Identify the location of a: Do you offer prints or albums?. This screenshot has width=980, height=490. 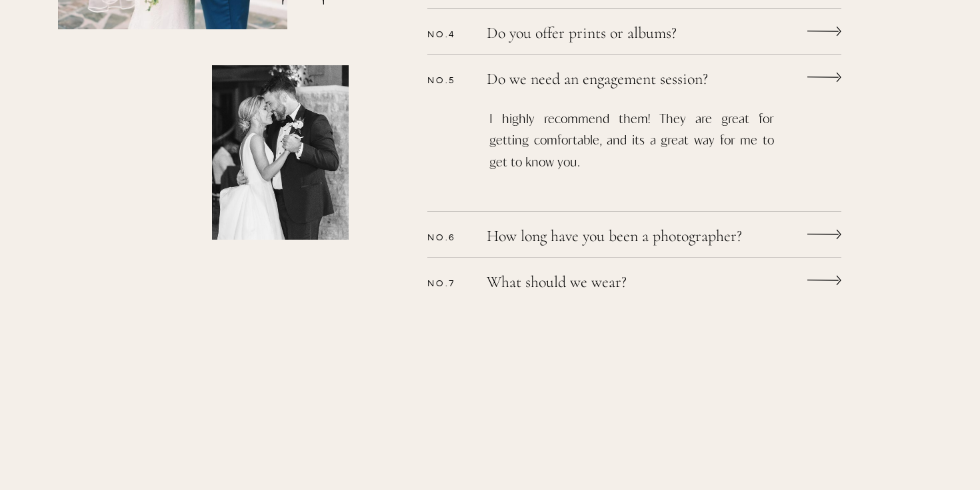
(617, 35).